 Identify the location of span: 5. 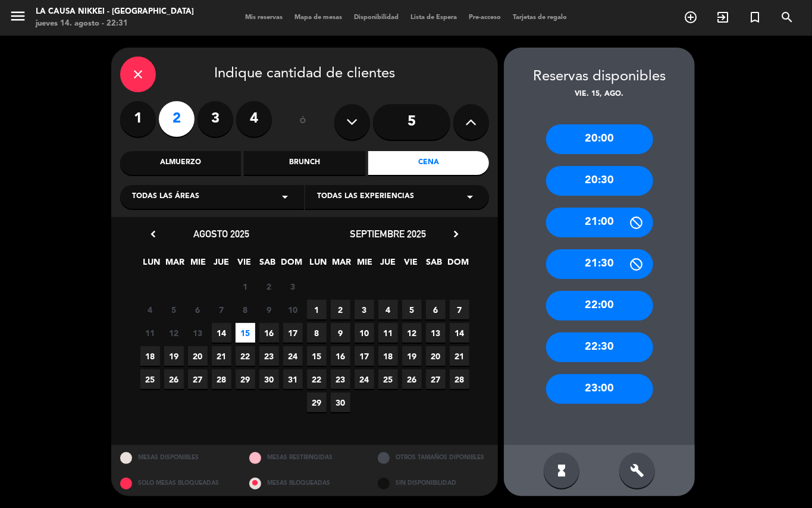
(412, 309).